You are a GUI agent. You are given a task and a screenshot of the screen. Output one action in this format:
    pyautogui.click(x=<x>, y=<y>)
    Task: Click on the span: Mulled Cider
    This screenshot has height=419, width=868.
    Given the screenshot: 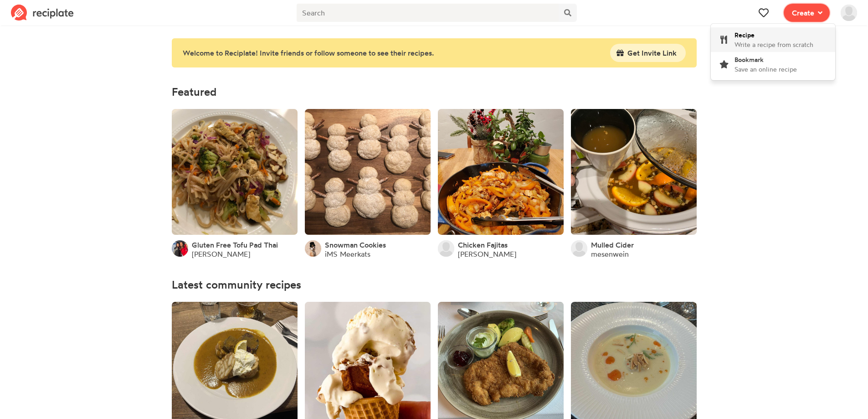 What is the action you would take?
    pyautogui.click(x=612, y=245)
    